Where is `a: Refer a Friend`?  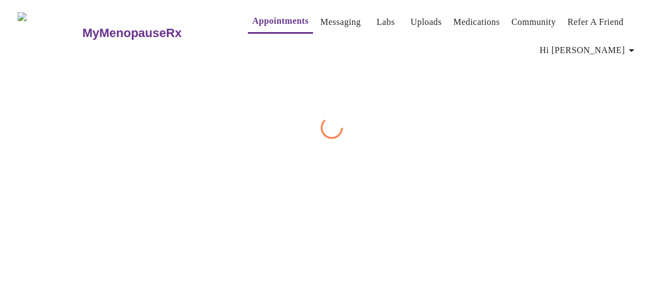 a: Refer a Friend is located at coordinates (596, 22).